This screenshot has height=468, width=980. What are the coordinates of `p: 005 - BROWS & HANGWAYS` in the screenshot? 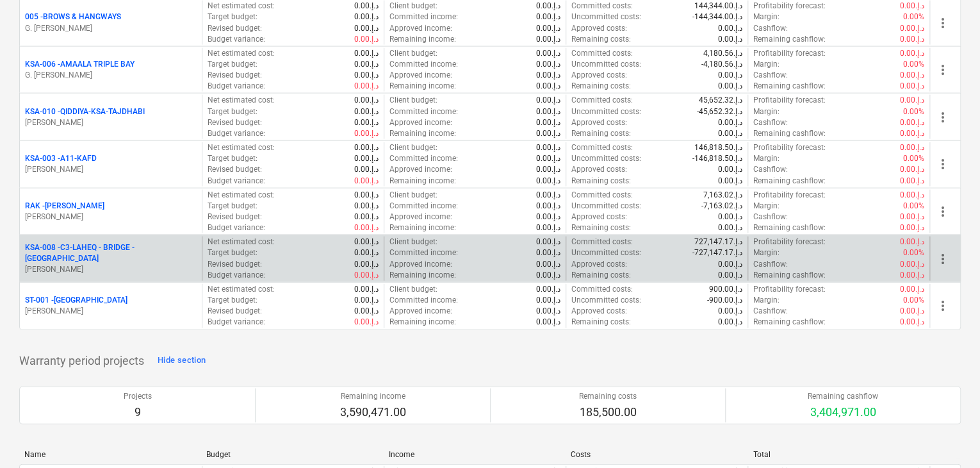 It's located at (73, 17).